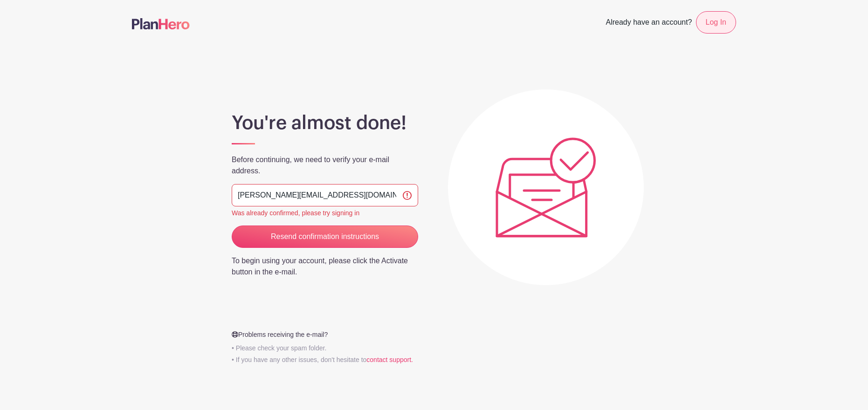 This screenshot has height=410, width=868. What do you see at coordinates (649, 23) in the screenshot?
I see `span: Already have an account?` at bounding box center [649, 23].